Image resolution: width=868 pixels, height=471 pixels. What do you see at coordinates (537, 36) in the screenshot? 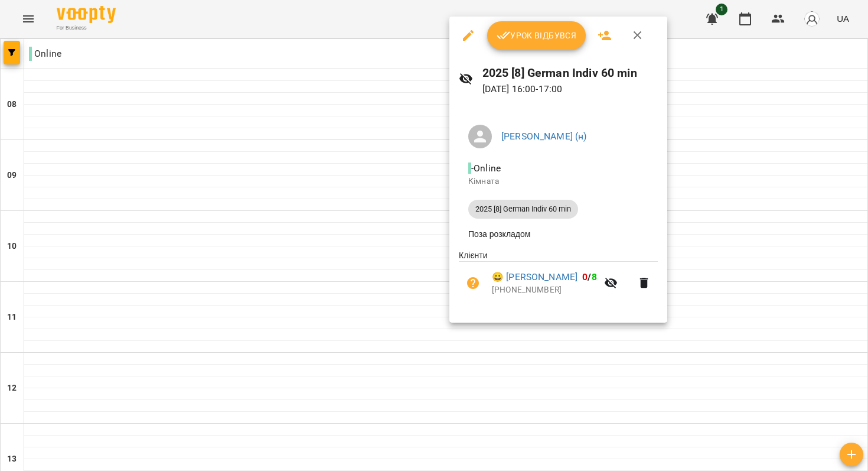
I see `button: Урок відбувся` at bounding box center [537, 36].